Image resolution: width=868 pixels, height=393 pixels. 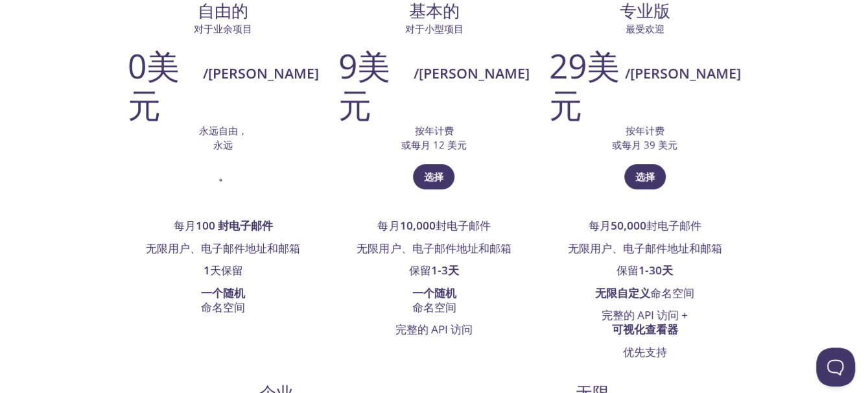 I want to click on font: 无限自定义, so click(x=623, y=293).